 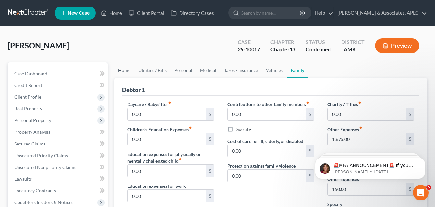 What do you see at coordinates (249, 49) in the screenshot?
I see `div: 25-10017` at bounding box center [249, 49].